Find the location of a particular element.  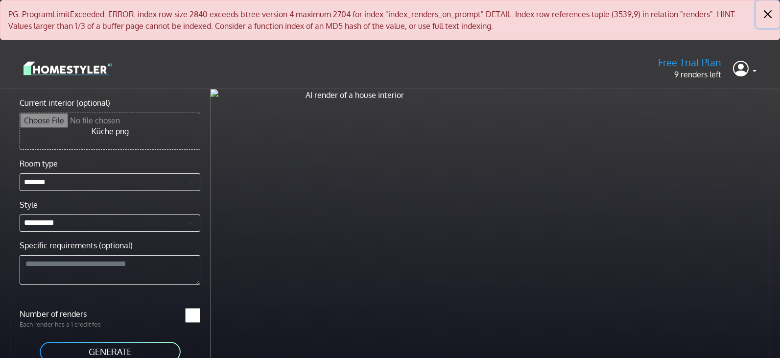

img: logo-3de290ba35641baa71223ecac5eacb59cb85b4c7fdf211dc9aaecaaee71ea2f8.svg is located at coordinates (68, 68).